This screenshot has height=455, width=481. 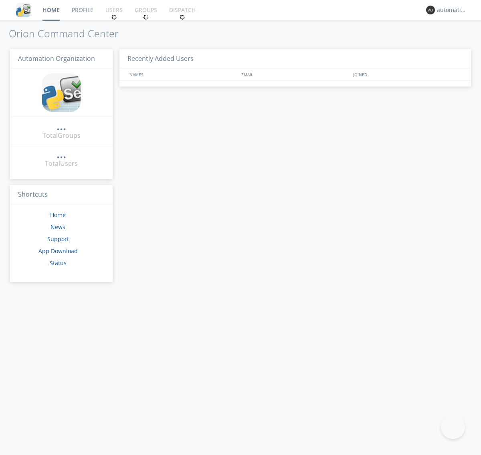 What do you see at coordinates (58, 263) in the screenshot?
I see `a: Status` at bounding box center [58, 263].